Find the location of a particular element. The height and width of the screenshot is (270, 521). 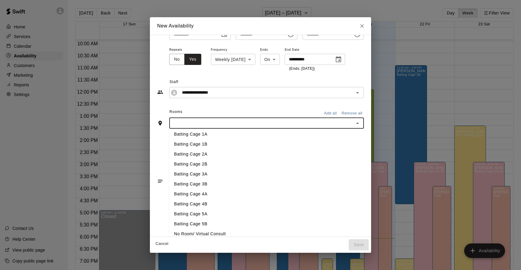

button: Cancel is located at coordinates (162, 244).